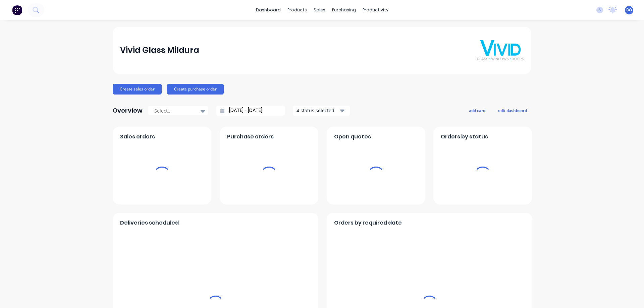  What do you see at coordinates (344, 10) in the screenshot?
I see `div: purchasing` at bounding box center [344, 10].